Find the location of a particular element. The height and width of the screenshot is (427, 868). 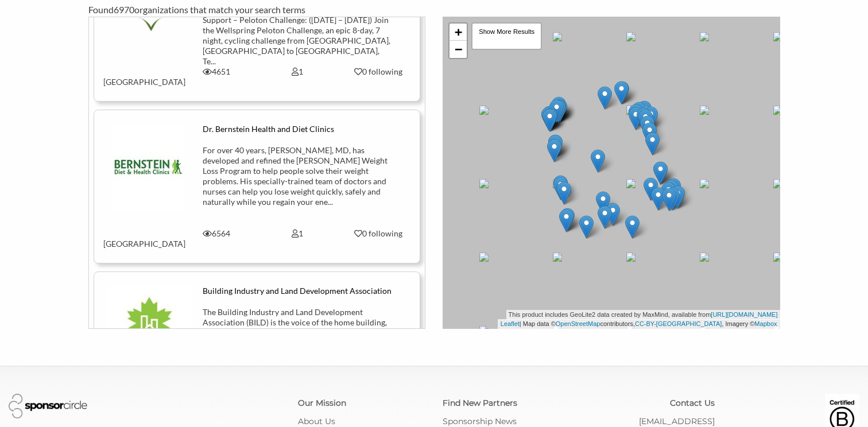

div: Dr. Bernstein Health and Diet Clinics is located at coordinates (297, 129).